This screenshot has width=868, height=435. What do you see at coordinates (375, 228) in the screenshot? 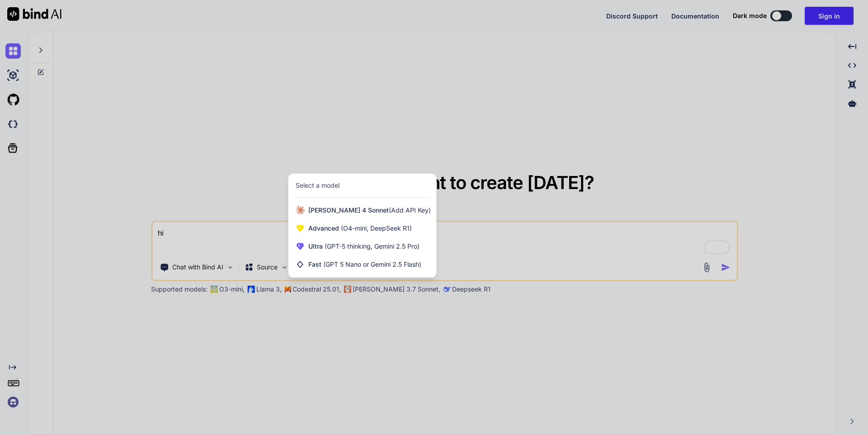
I see `span: (O4-mini, DeepSeek R1)` at bounding box center [375, 228].